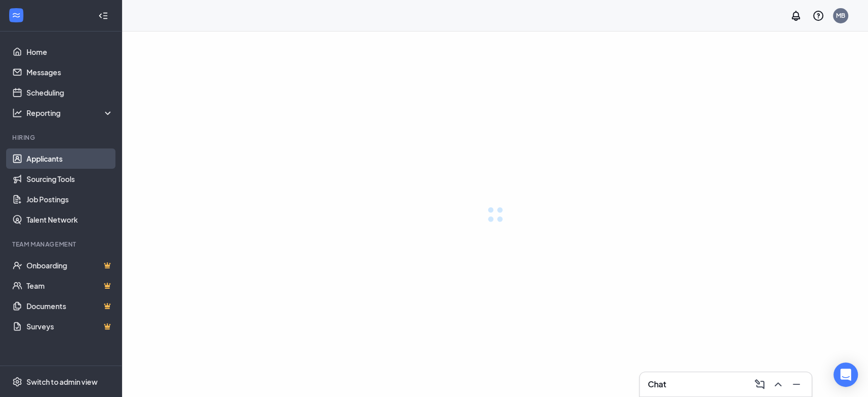 Image resolution: width=868 pixels, height=397 pixels. I want to click on svg: QuestionInfo, so click(818, 16).